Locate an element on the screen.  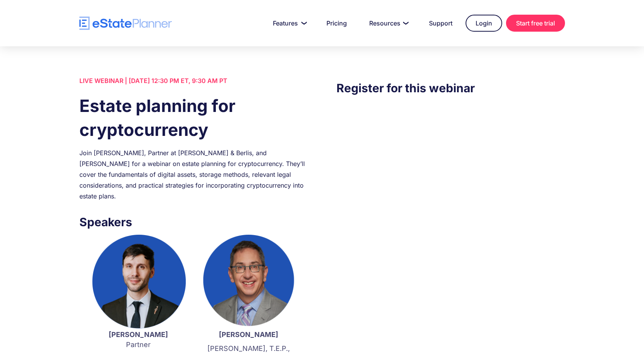
h1: Estate planning for cryptocurrency is located at coordinates (194, 118).